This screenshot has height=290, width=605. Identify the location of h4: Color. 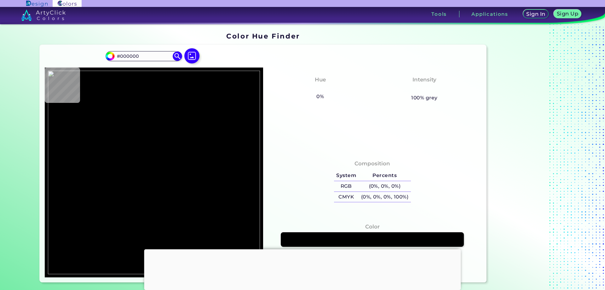
(372, 226).